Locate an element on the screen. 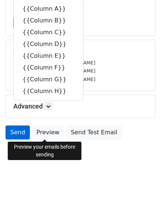  a: {{Column E}} is located at coordinates (48, 56).